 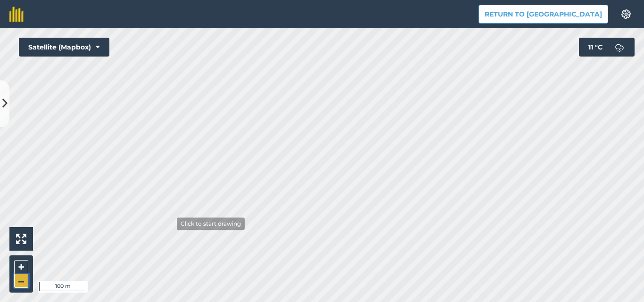 What do you see at coordinates (16, 14) in the screenshot?
I see `img: fieldmargin Logo` at bounding box center [16, 14].